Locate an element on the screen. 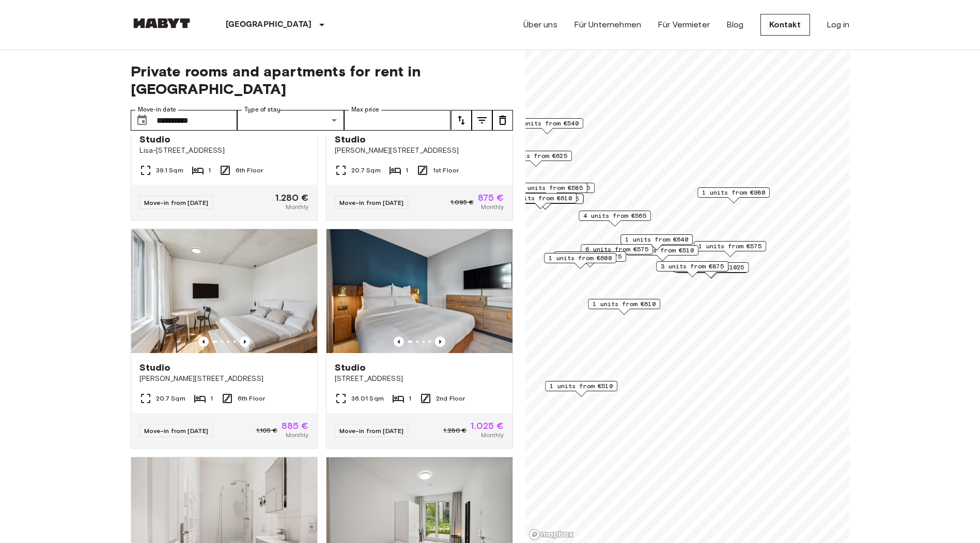  span: 1 units from €585 is located at coordinates (551, 188).